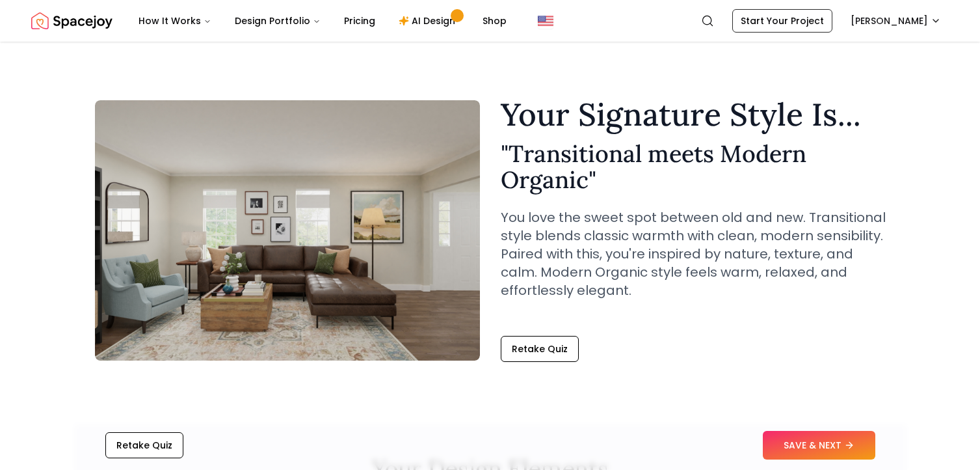  Describe the element at coordinates (819, 445) in the screenshot. I see `button: SAVE & NEXT` at that location.